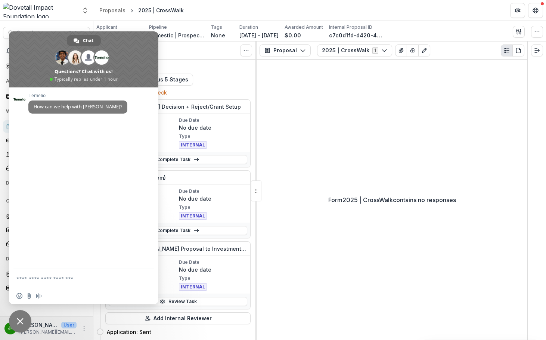 This screenshot has width=546, height=340. I want to click on a: Review Task, so click(178, 302).